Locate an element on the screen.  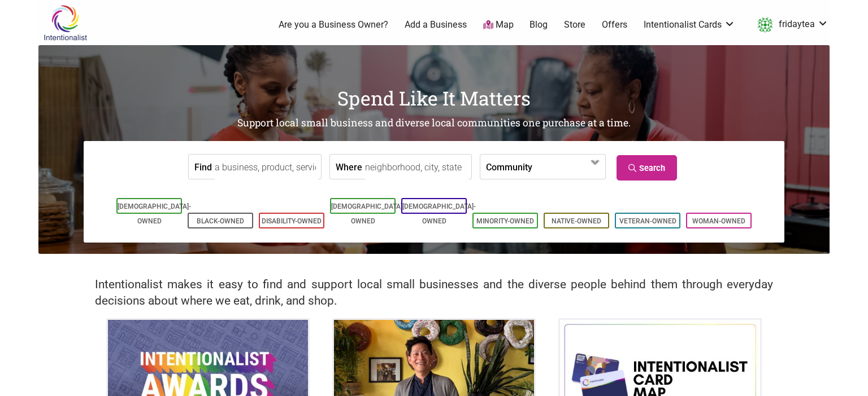
a: Intentionalist Cards is located at coordinates (689, 25).